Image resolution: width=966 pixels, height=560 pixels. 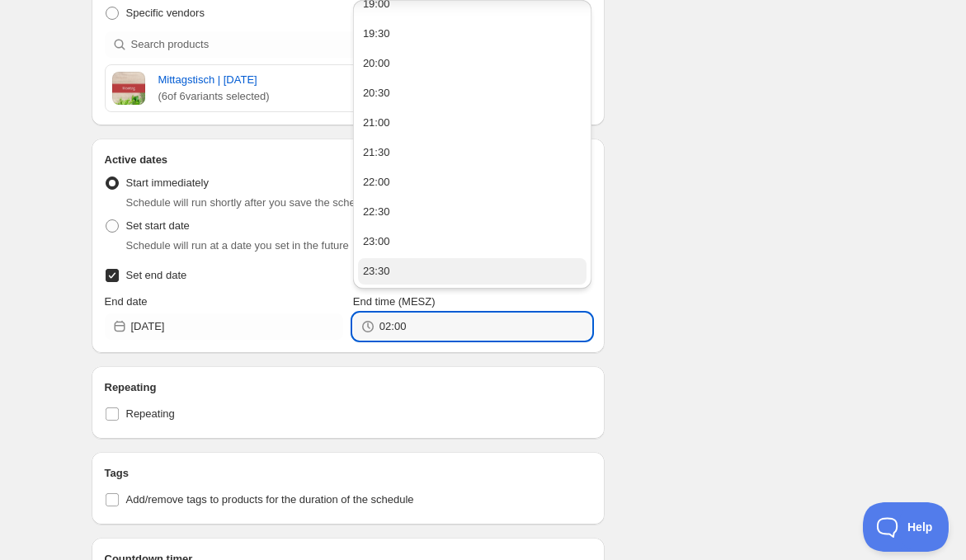 What do you see at coordinates (126, 301) in the screenshot?
I see `span: End date` at bounding box center [126, 301].